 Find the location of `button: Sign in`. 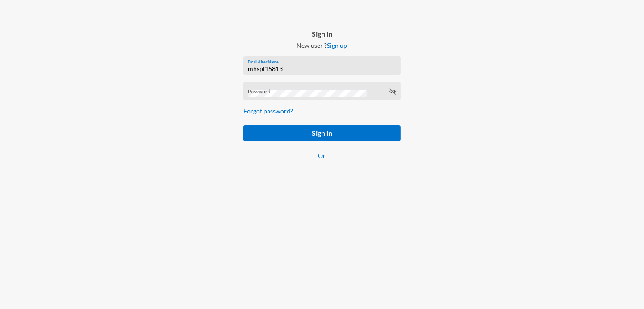

button: Sign in is located at coordinates (322, 133).